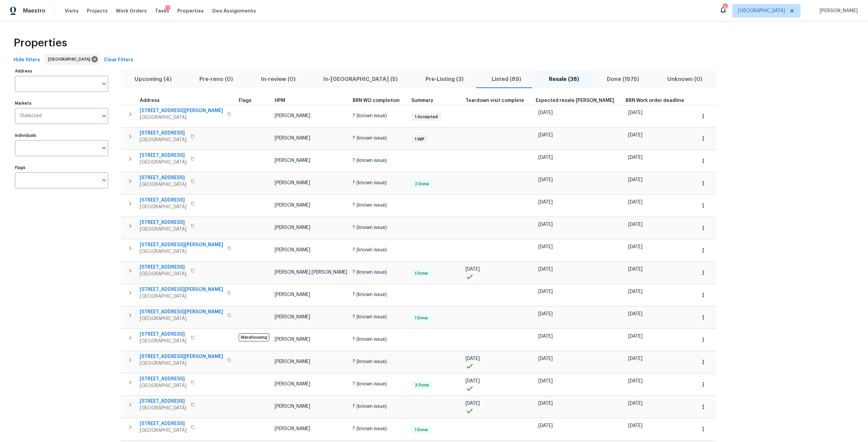 The width and height of the screenshot is (868, 442). What do you see at coordinates (494, 101) in the screenshot?
I see `span: Teardown visit complete` at bounding box center [494, 101].